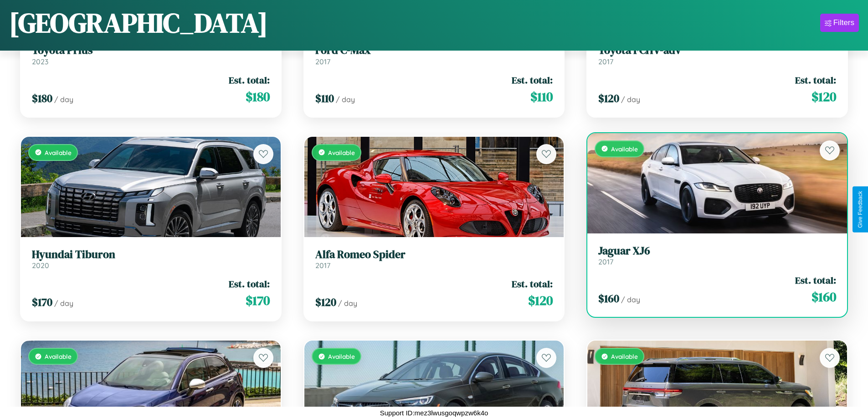 This screenshot has height=419, width=868. I want to click on span: 2020, so click(40, 265).